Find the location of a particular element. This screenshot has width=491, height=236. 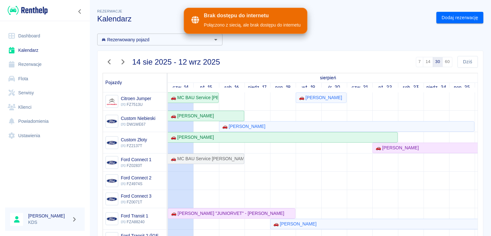

div: Brak dostępu do internetu is located at coordinates (252, 16).